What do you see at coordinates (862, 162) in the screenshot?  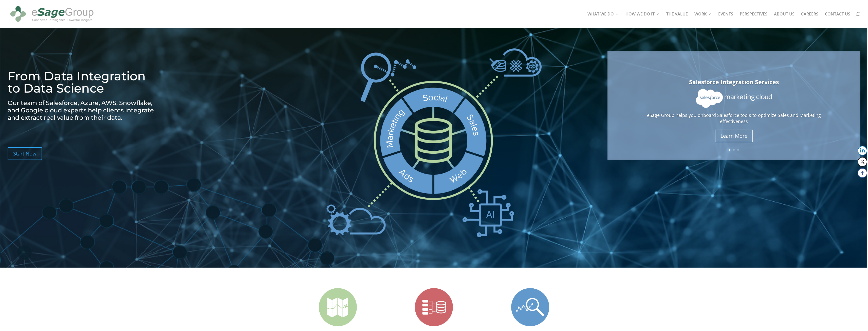 I see `button: Twitter Share` at bounding box center [862, 162].